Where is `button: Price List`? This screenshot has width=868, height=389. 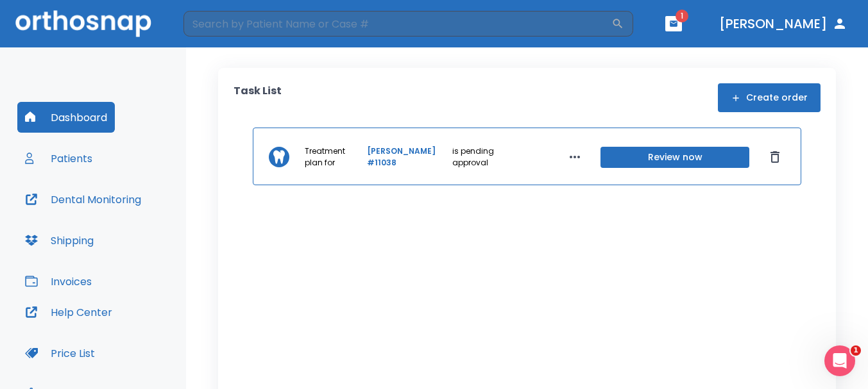
button: Price List is located at coordinates (60, 354).